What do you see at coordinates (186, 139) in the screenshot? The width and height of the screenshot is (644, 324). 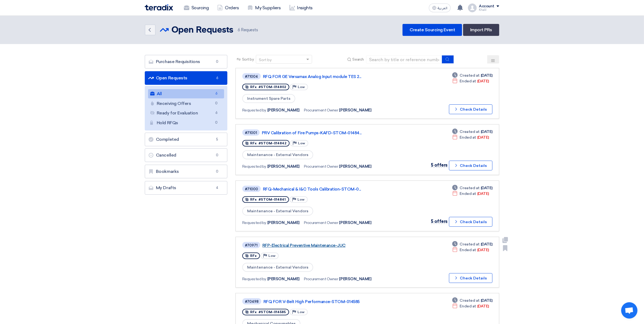 I see `a: Completed5` at bounding box center [186, 139].